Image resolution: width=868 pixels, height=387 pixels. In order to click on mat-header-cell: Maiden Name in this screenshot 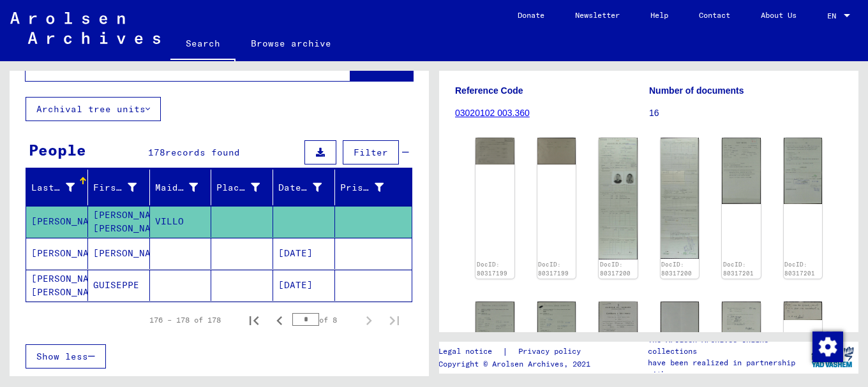, I will do `click(181, 188)`.